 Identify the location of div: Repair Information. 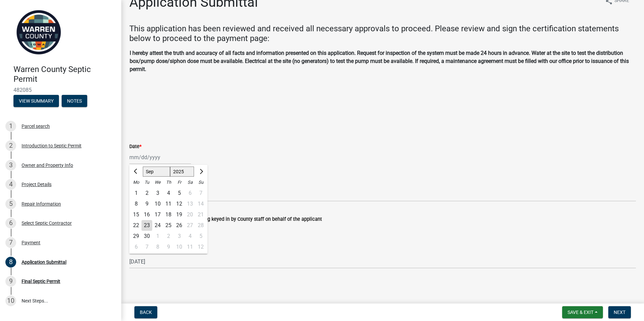
(41, 204).